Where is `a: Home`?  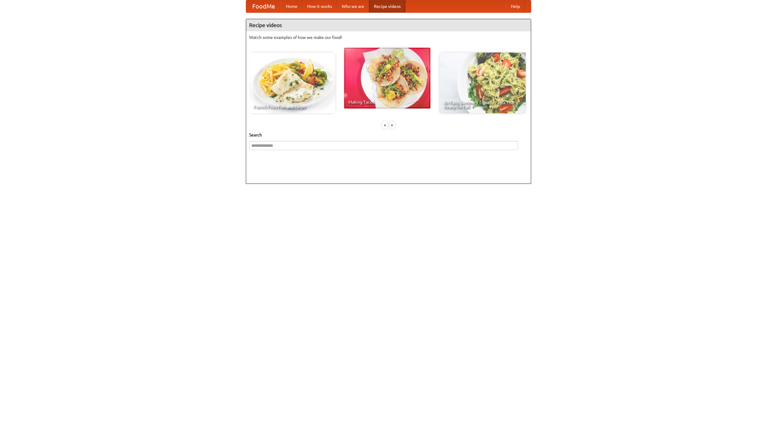 a: Home is located at coordinates (292, 6).